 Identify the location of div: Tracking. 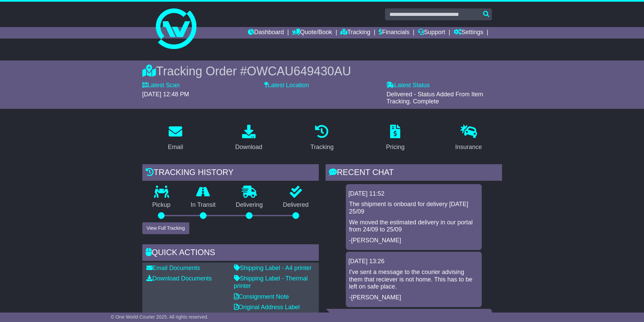
(322, 147).